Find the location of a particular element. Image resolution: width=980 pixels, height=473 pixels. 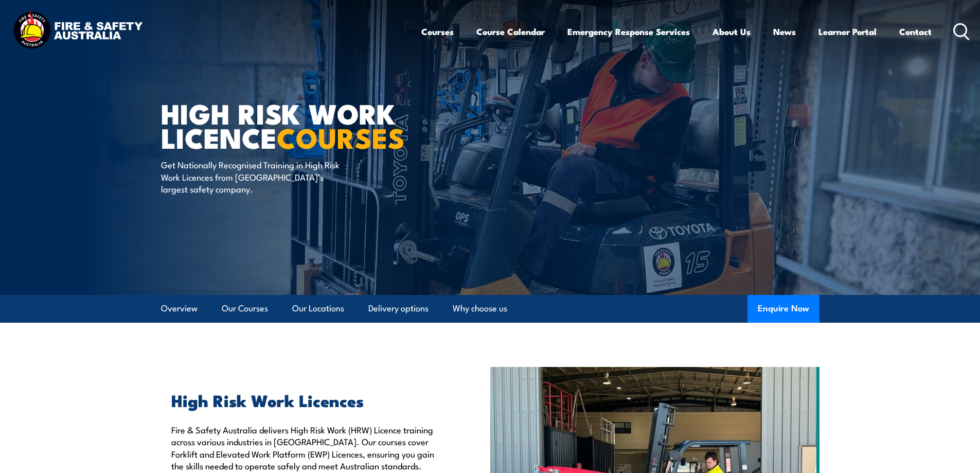

a: Overview is located at coordinates (179, 308).